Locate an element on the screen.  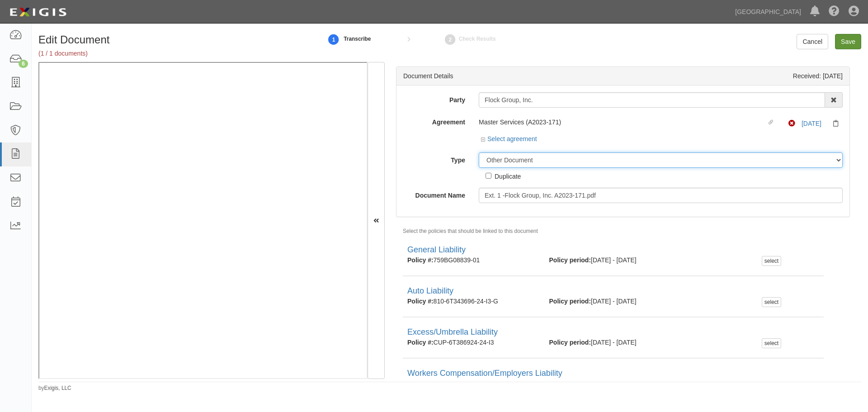
h5: (1 / 1 documents) is located at coordinates (171, 54).